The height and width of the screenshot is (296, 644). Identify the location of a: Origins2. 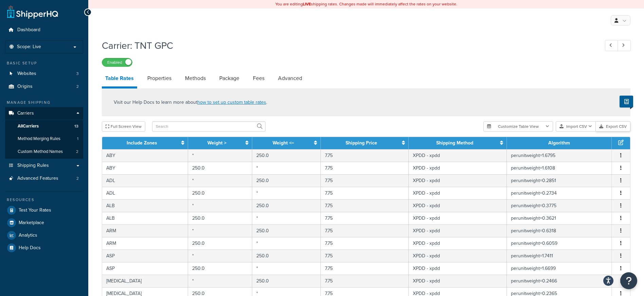
(44, 87).